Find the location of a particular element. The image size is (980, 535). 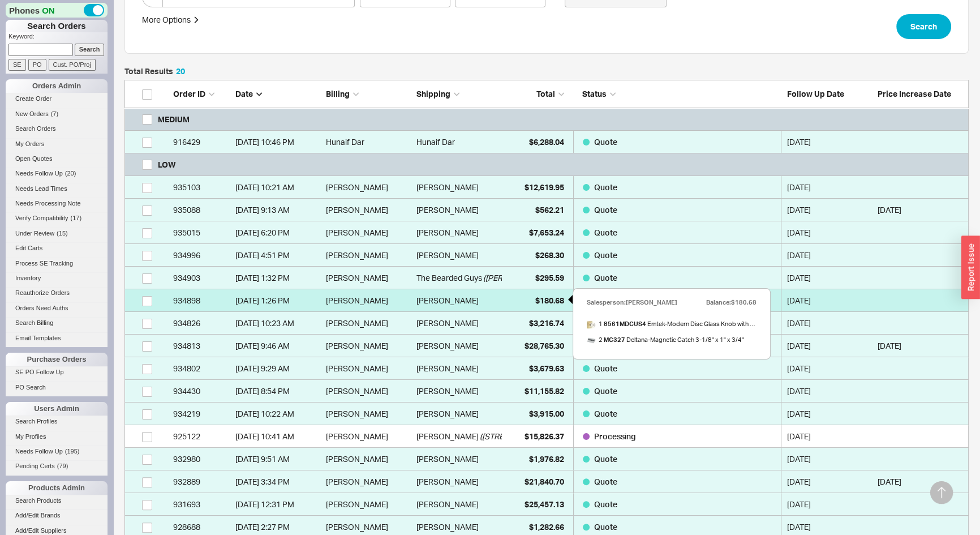

a: Email Templates is located at coordinates (56, 338).